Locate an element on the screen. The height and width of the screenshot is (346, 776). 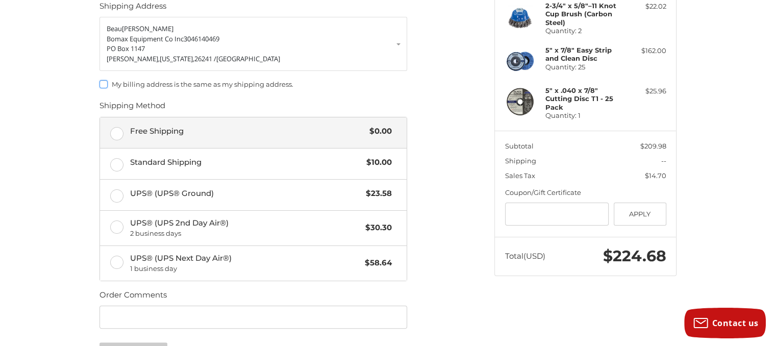
span: $58.64 is located at coordinates (375, 263).